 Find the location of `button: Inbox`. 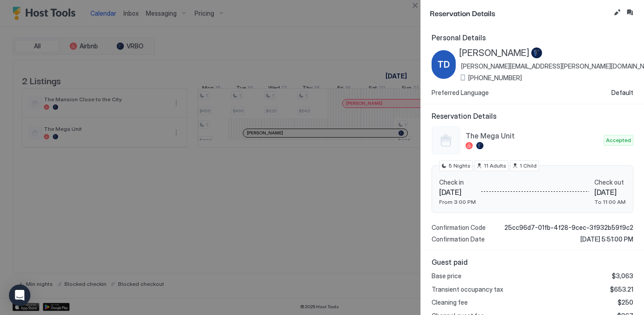

button: Inbox is located at coordinates (630, 12).